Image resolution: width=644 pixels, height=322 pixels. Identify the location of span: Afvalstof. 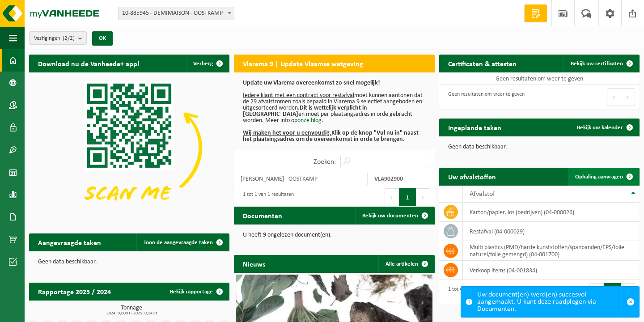
(482, 194).